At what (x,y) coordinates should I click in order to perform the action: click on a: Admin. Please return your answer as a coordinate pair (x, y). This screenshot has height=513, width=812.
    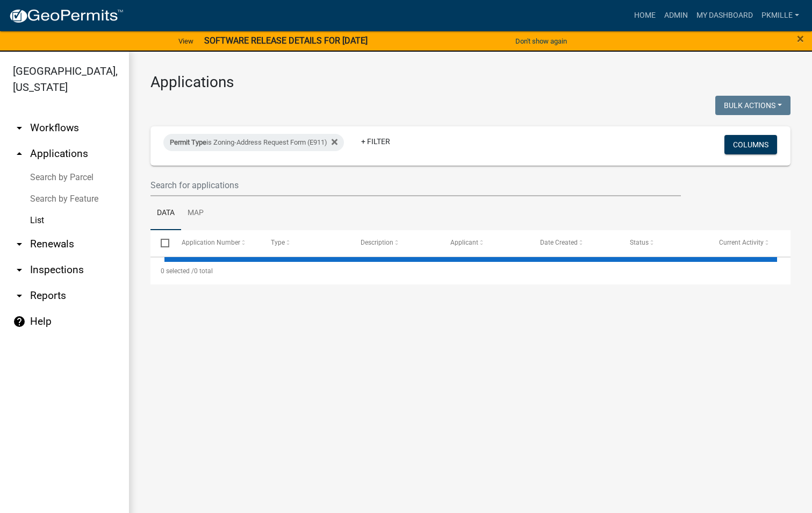
    Looking at the image, I should click on (676, 15).